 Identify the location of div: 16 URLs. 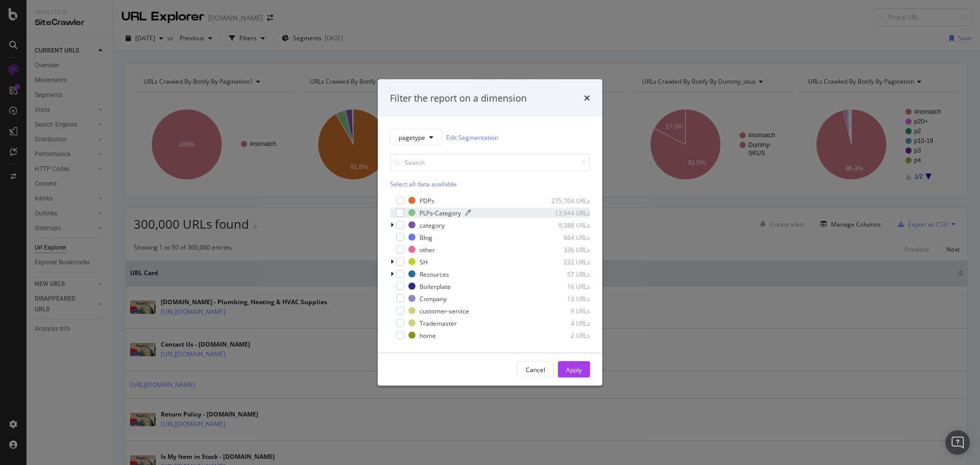
(565, 286).